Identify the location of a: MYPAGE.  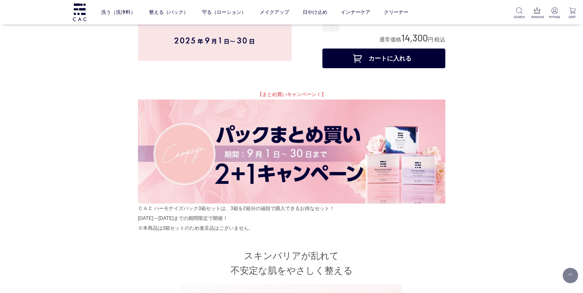
(555, 13).